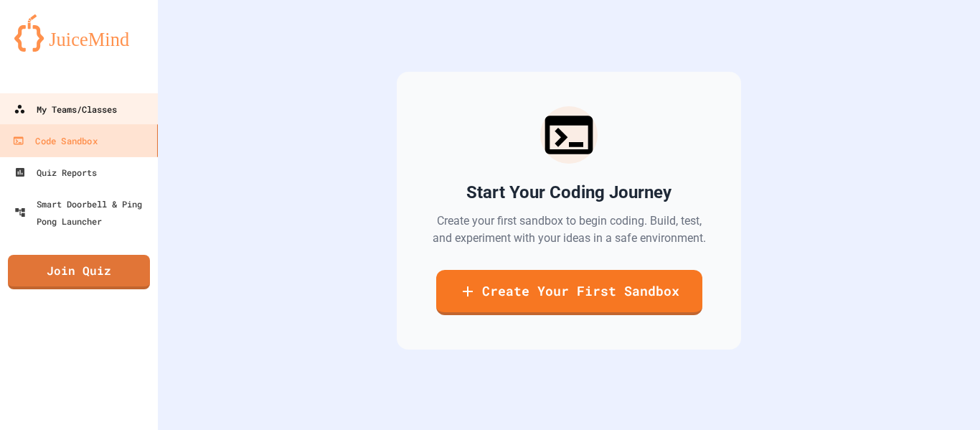  What do you see at coordinates (569, 230) in the screenshot?
I see `p: Create your first sandbox to begin coding. Build, test, and experiment with your ideas in a safe ...` at bounding box center [569, 230].